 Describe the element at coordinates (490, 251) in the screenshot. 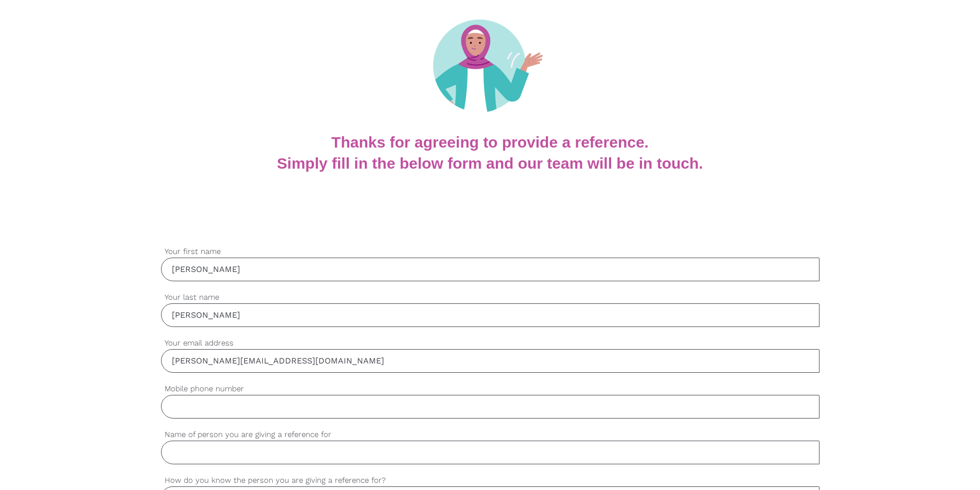

I see `label: Your first name` at that location.